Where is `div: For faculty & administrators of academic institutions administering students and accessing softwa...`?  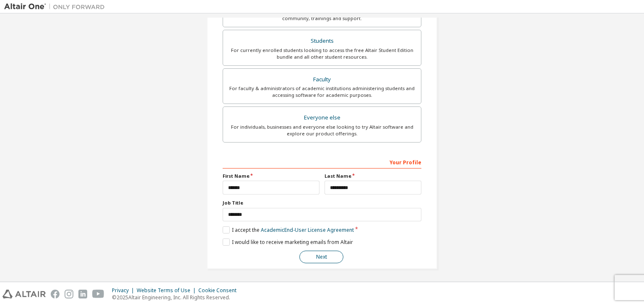
div: For faculty & administrators of academic institutions administering students and accessing softwa... is located at coordinates (322, 92).